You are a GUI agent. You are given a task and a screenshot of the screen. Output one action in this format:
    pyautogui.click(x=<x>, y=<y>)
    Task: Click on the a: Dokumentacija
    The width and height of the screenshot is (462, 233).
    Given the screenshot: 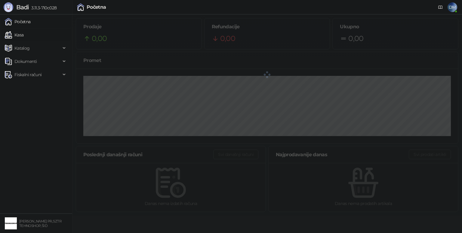 What is the action you would take?
    pyautogui.click(x=440, y=7)
    